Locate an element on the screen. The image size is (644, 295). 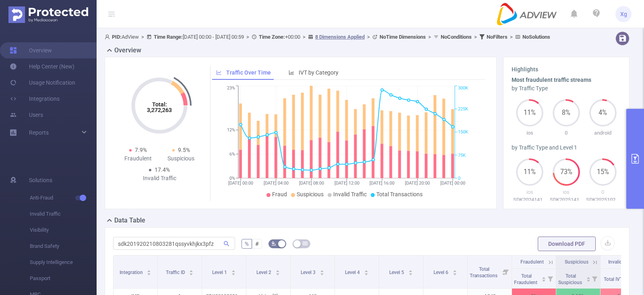
a: Users is located at coordinates (26, 115).